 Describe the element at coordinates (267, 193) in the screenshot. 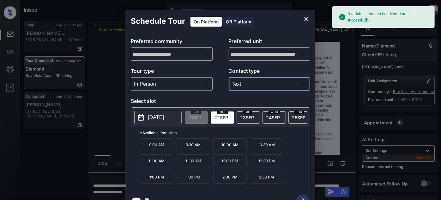

I see `p: 4:30 PM` at that location.